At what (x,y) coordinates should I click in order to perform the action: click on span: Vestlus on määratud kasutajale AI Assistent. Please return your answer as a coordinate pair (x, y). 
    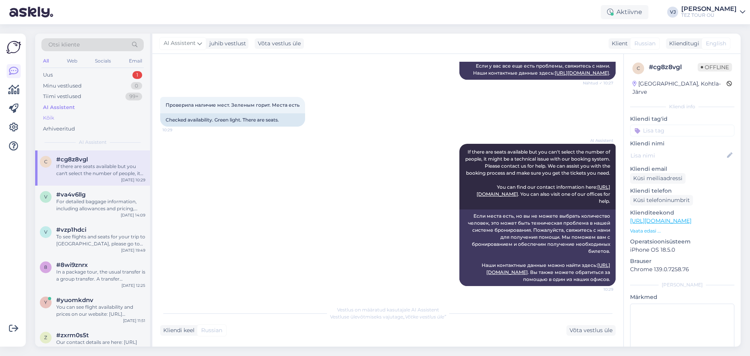
    Looking at the image, I should click on (388, 309).